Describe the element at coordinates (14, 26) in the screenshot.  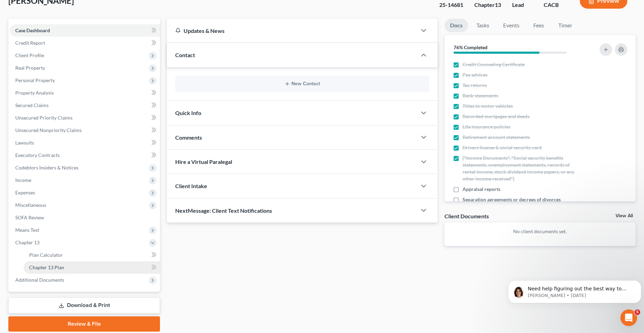
I see `img: Profile image for Emma` at that location.